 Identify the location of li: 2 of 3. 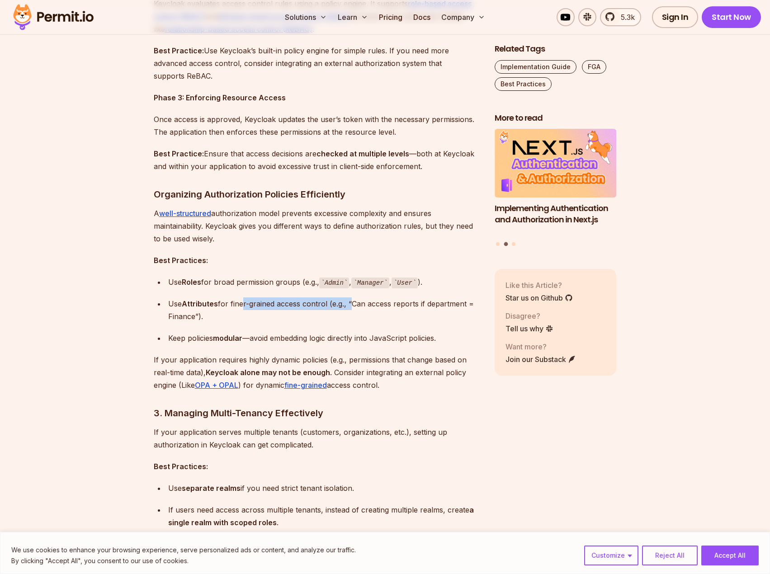
(556, 183).